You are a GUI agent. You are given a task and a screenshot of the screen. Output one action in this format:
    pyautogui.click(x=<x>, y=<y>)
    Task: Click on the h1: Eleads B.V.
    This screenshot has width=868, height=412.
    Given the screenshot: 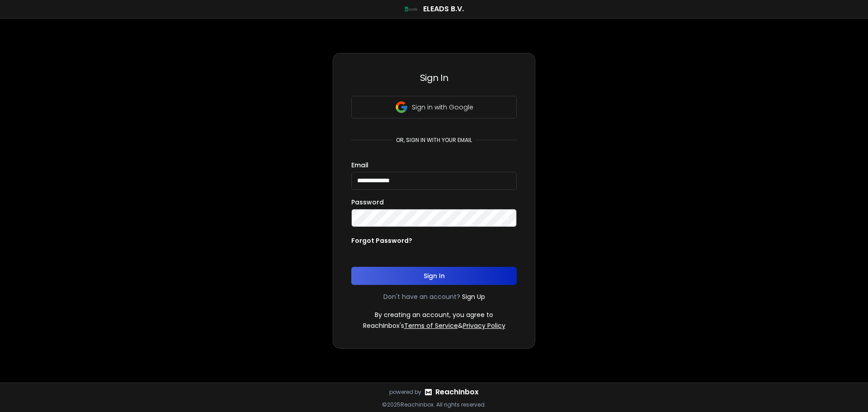 What is the action you would take?
    pyautogui.click(x=443, y=9)
    